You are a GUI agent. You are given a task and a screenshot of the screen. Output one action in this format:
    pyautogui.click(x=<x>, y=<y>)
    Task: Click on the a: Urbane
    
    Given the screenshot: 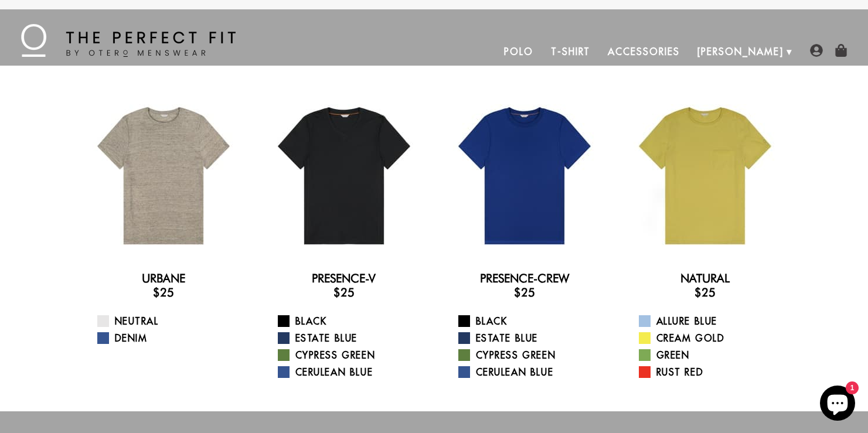 What is the action you would take?
    pyautogui.click(x=164, y=278)
    